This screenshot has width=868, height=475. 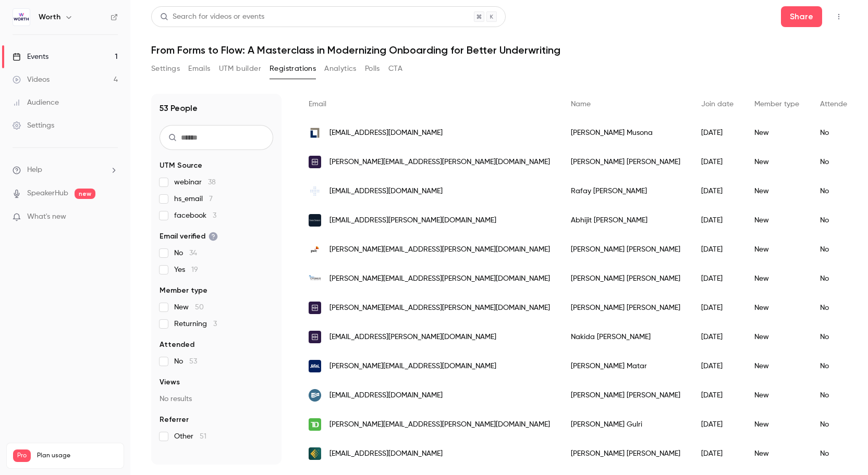 What do you see at coordinates (190, 436) in the screenshot?
I see `span: Other` at bounding box center [190, 436].